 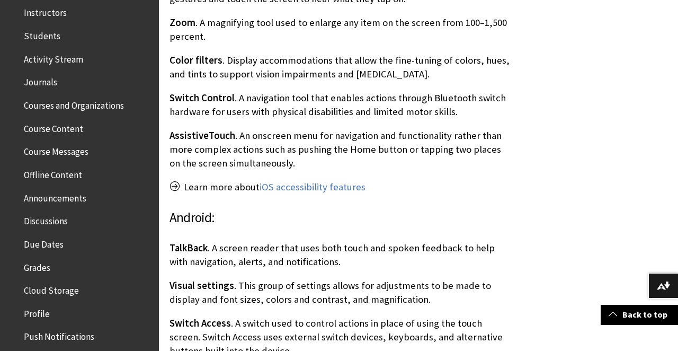 I want to click on p: . Display accommodations that allow the fine-tuning of colors, hues, and tints to support vision ..., so click(x=340, y=67).